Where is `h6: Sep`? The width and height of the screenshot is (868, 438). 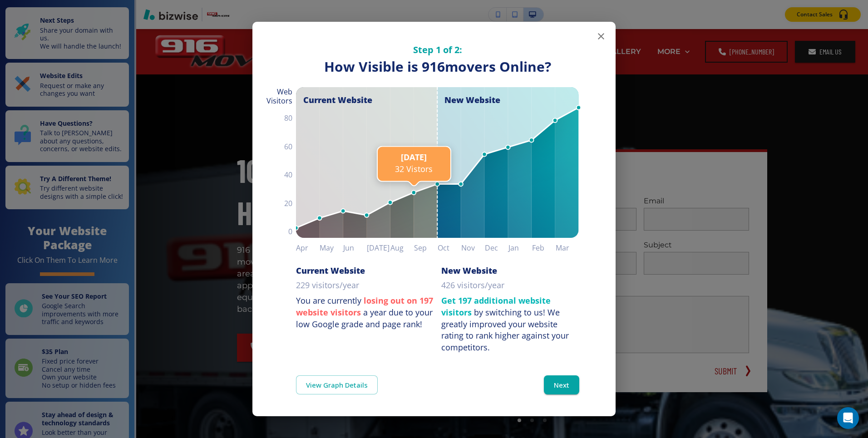 h6: Sep is located at coordinates (426, 248).